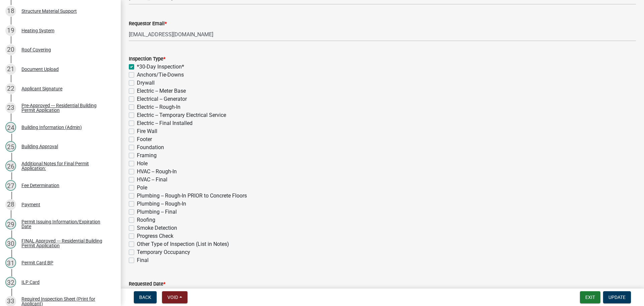 The width and height of the screenshot is (644, 306). Describe the element at coordinates (66, 302) in the screenshot. I see `div: Required Inspection Sheet (Print for Applicant)` at that location.